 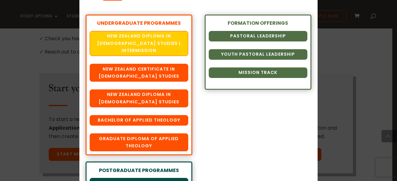 What do you see at coordinates (139, 143) in the screenshot?
I see `a: Graduate Diploma of Applied Theology` at bounding box center [139, 143].